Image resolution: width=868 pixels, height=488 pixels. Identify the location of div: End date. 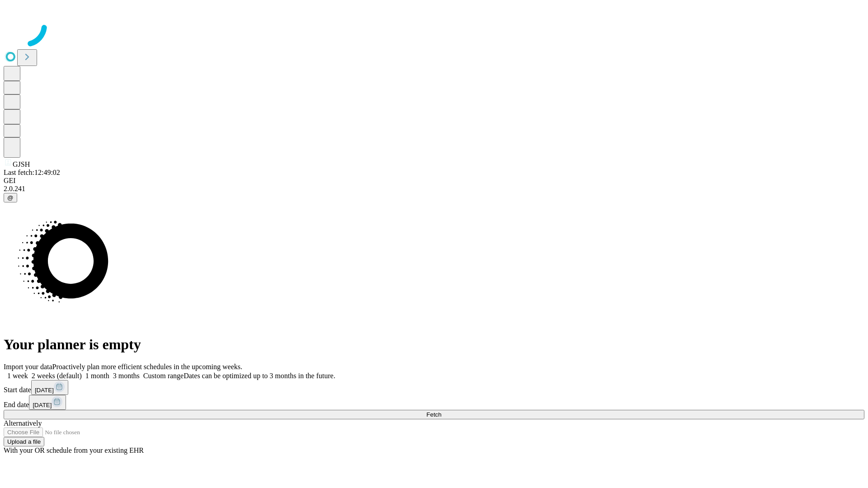
(434, 402).